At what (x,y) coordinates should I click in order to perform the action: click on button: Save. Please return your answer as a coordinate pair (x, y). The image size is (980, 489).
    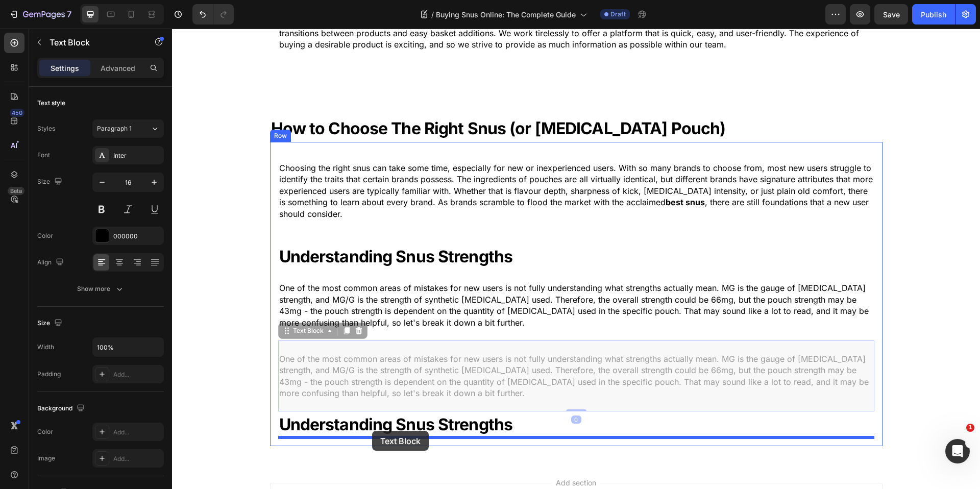
    Looking at the image, I should click on (892, 14).